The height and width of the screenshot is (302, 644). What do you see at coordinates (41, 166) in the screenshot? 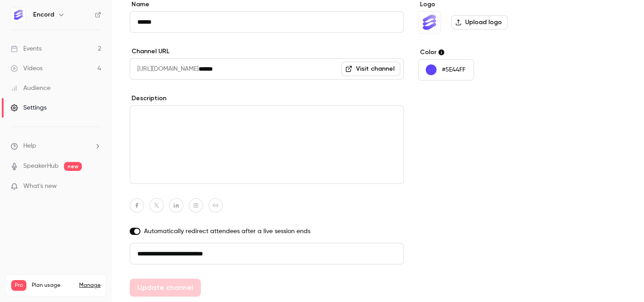
I see `a: SpeakerHub` at bounding box center [41, 166].